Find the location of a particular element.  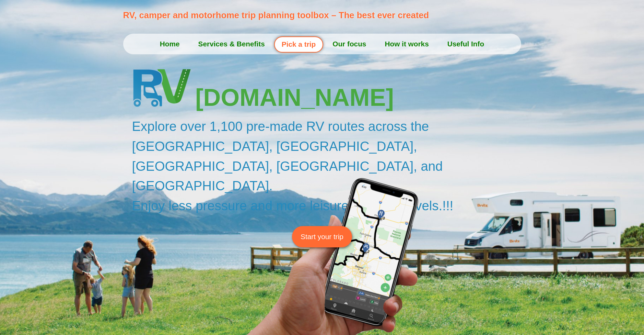

a: Our focus is located at coordinates (349, 44).